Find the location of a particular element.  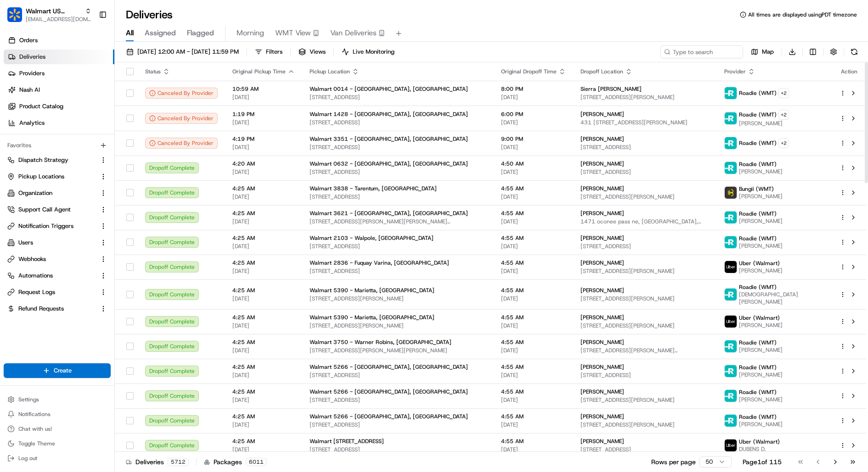

span: Notification Triggers is located at coordinates (46, 227).